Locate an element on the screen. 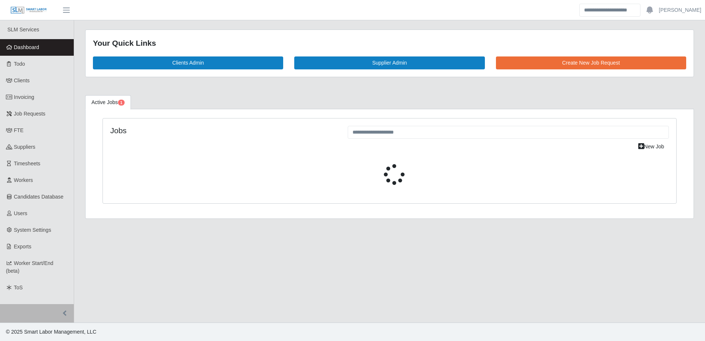 The width and height of the screenshot is (705, 341). a: Create New Job Request is located at coordinates (591, 63).